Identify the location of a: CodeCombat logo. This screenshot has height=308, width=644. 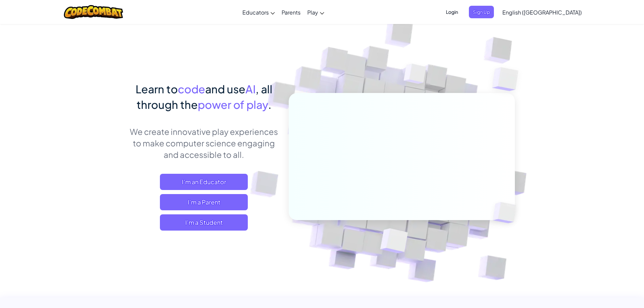
(93, 12).